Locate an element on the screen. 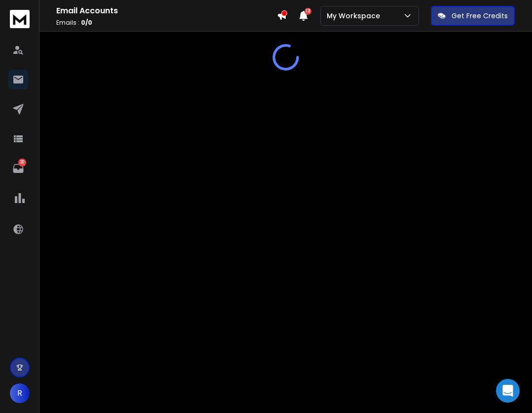  p: 20 is located at coordinates (22, 163).